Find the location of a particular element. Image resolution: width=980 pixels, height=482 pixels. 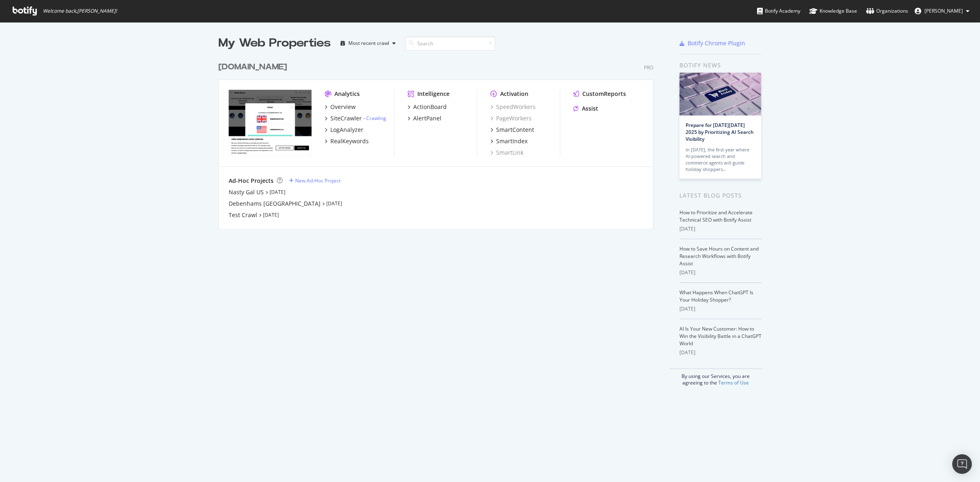

div: CustomReports is located at coordinates (604, 94).